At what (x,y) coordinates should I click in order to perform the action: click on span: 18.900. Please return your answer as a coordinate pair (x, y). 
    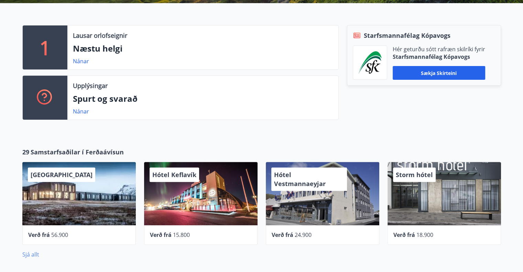
    Looking at the image, I should click on (425, 235).